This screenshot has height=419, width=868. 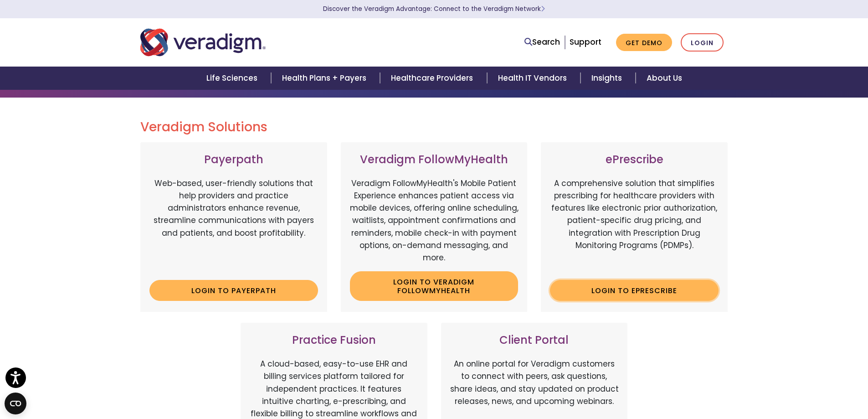 What do you see at coordinates (234, 159) in the screenshot?
I see `h3: Payerpath` at bounding box center [234, 159].